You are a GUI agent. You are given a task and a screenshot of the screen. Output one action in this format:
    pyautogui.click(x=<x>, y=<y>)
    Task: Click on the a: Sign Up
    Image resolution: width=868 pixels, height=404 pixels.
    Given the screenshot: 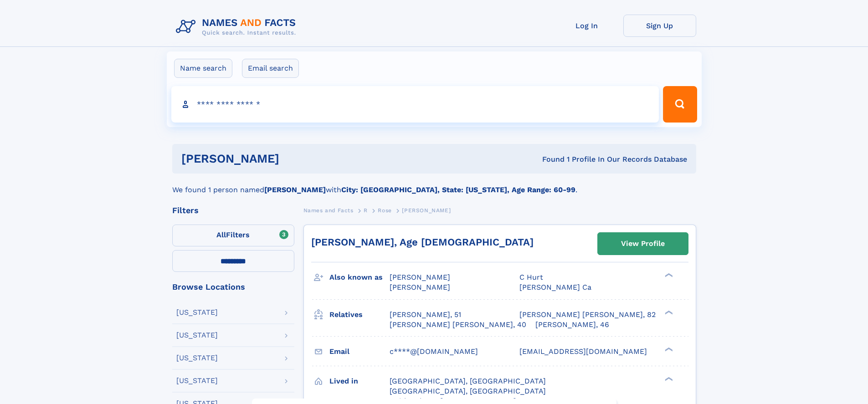 What is the action you would take?
    pyautogui.click(x=660, y=25)
    